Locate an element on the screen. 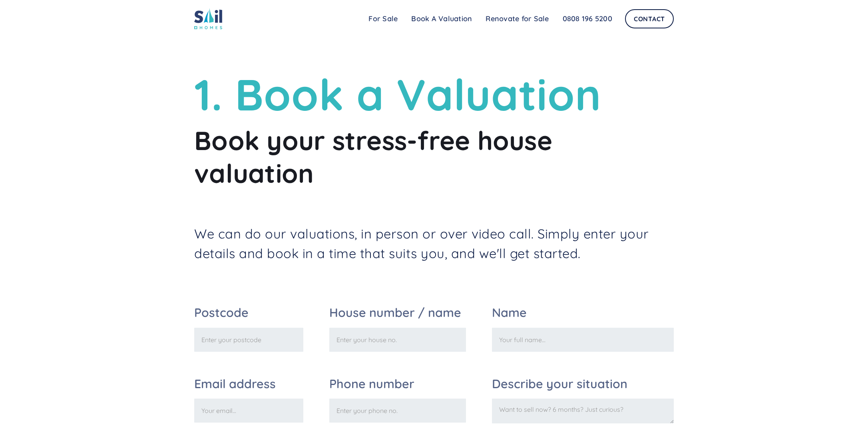 Image resolution: width=868 pixels, height=447 pixels. label: Phone number is located at coordinates (397, 384).